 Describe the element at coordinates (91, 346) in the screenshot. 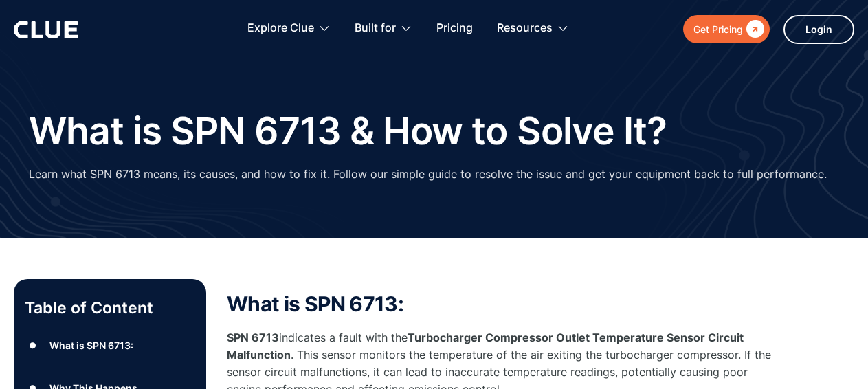

I see `div: What is SPN 6713:` at that location.